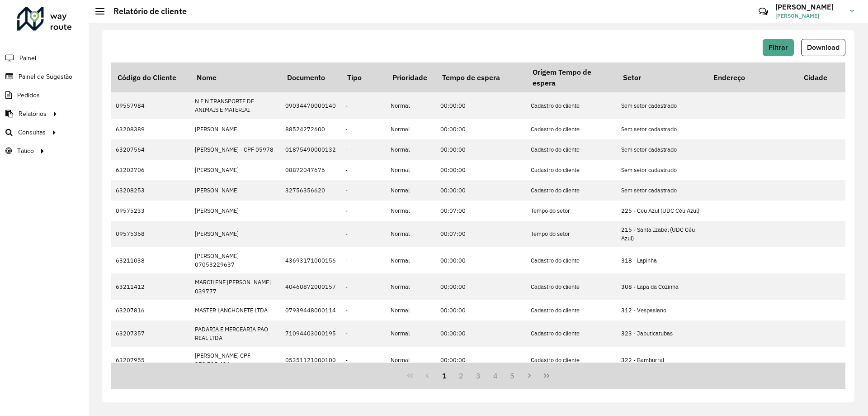 This screenshot has height=416, width=868. Describe the element at coordinates (478, 376) in the screenshot. I see `button: 3` at that location.